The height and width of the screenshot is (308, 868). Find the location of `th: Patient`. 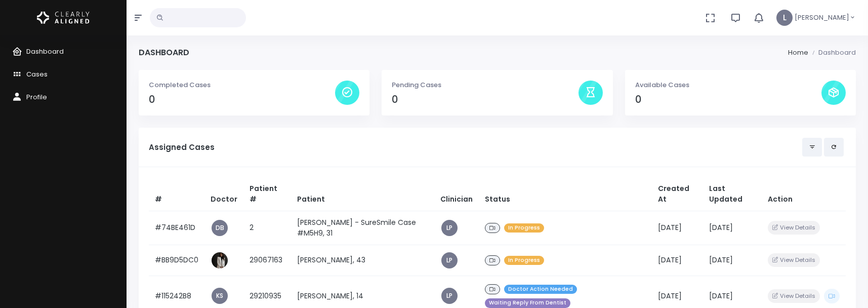

th: Patient is located at coordinates (363, 194).